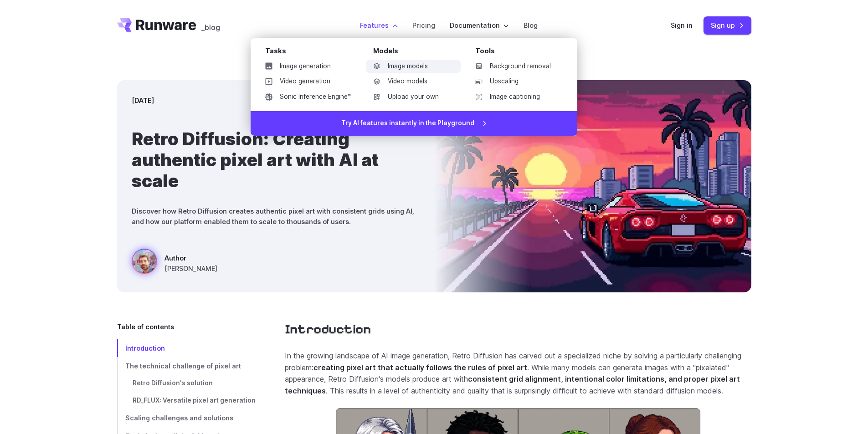 The height and width of the screenshot is (434, 868). I want to click on p: Discover how Retro Diffusion creates authentic pixel art with consistent grids using AI, and how ..., so click(276, 216).